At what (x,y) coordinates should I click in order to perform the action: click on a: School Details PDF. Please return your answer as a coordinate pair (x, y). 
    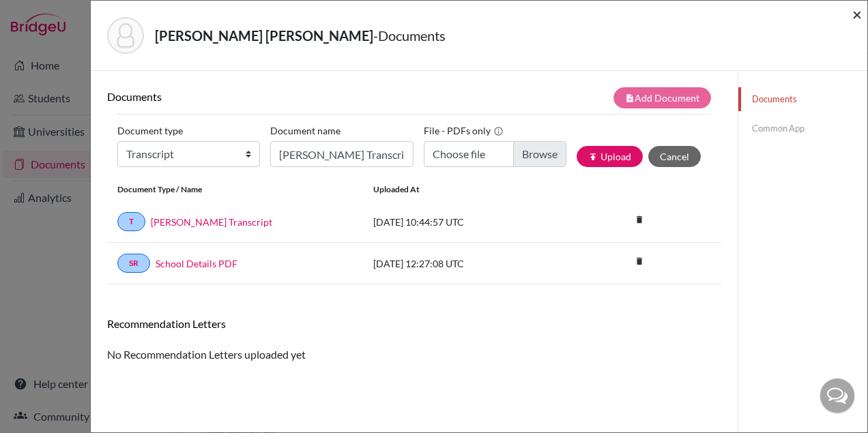
    Looking at the image, I should click on (197, 263).